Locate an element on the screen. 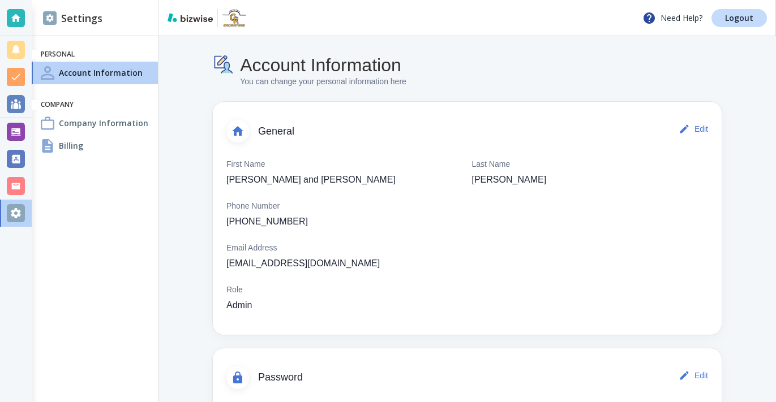  div: Company InformationCompany Information is located at coordinates (94, 123).